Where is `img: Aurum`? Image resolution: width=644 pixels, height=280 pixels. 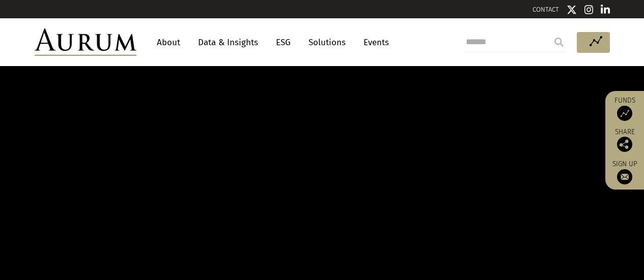 img: Aurum is located at coordinates (86, 42).